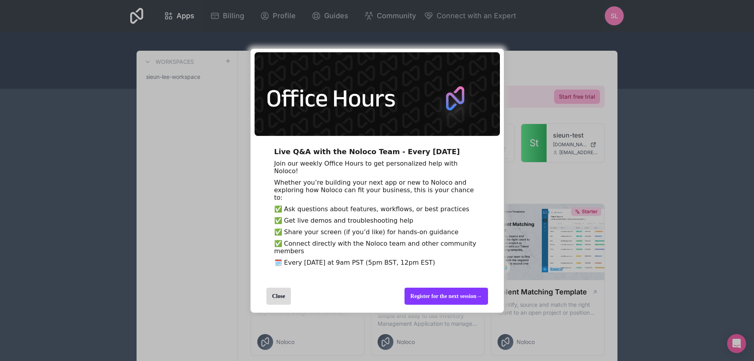  Describe the element at coordinates (372, 209) in the screenshot. I see `span: ✅ Ask questions about features, workflows, or best practices` at that location.